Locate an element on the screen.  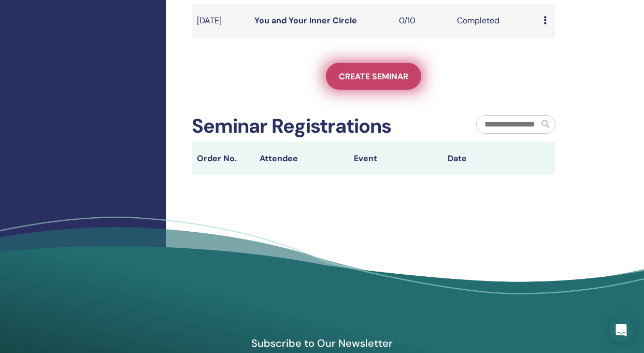
a: Create seminar is located at coordinates (373, 76).